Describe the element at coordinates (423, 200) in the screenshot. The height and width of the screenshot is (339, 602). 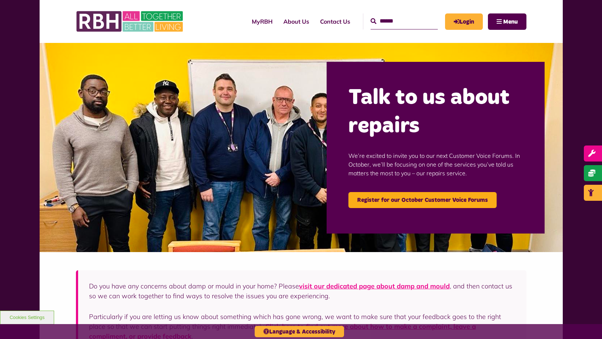
I see `a: Register for our October Customer Voice Forums` at that location.